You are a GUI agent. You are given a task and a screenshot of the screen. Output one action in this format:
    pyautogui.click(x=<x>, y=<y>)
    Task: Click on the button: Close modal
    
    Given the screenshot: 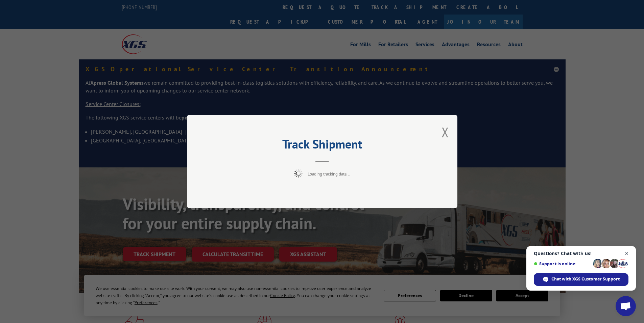 What is the action you would take?
    pyautogui.click(x=445, y=132)
    